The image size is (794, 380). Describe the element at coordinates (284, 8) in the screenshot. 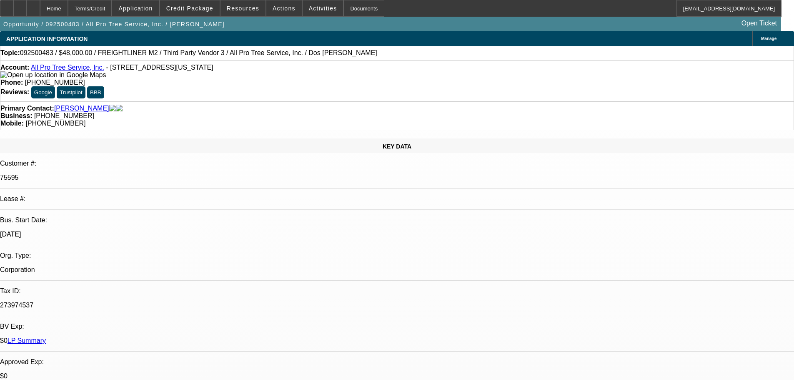

I see `button: Actions` at that location.